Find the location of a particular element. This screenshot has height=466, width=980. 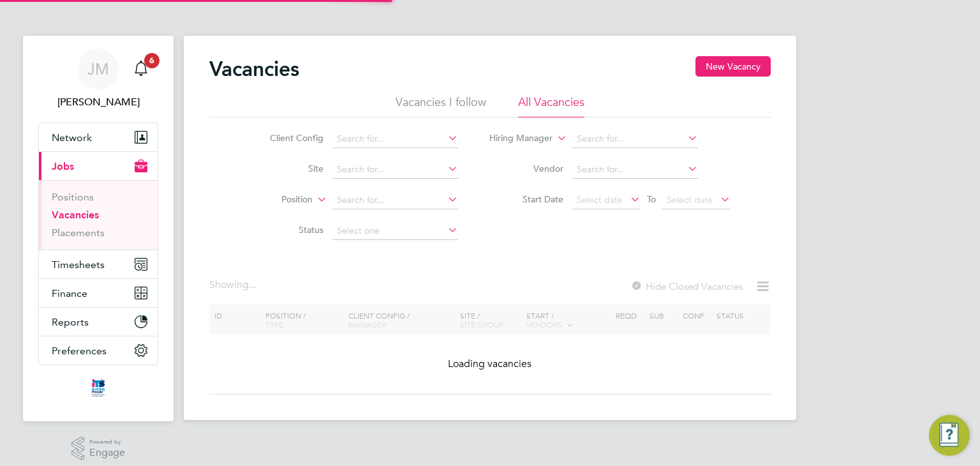

label: Vendor is located at coordinates (526, 168).